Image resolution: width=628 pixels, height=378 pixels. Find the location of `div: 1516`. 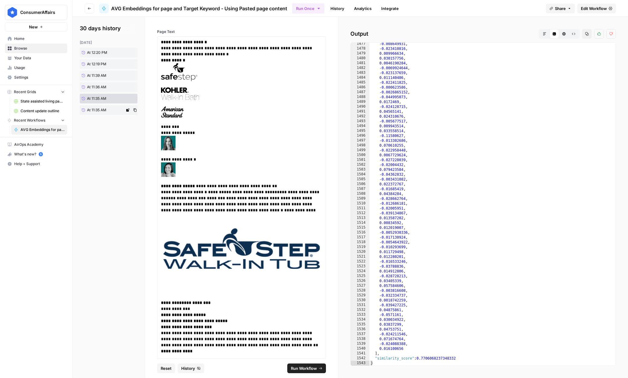

div: 1516 is located at coordinates (360, 232).